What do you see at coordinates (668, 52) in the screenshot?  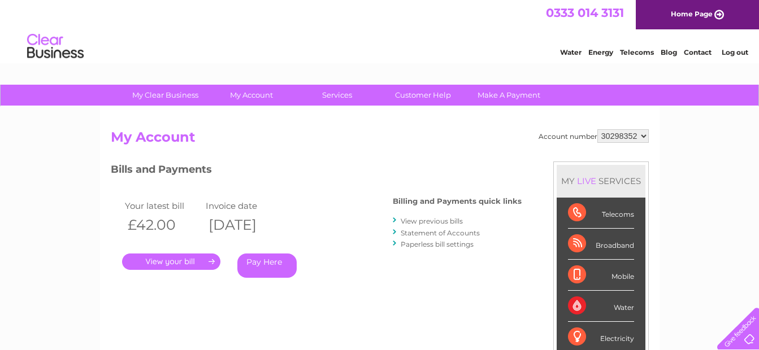 I see `a: Blog` at bounding box center [668, 52].